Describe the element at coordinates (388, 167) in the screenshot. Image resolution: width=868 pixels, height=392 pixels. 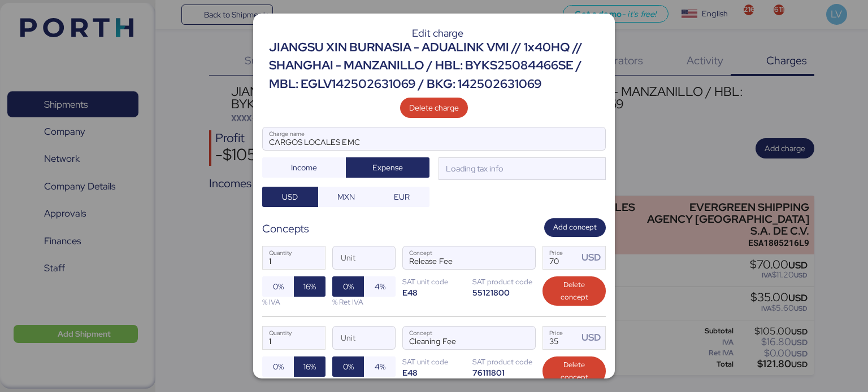
I see `button: Expense` at that location.